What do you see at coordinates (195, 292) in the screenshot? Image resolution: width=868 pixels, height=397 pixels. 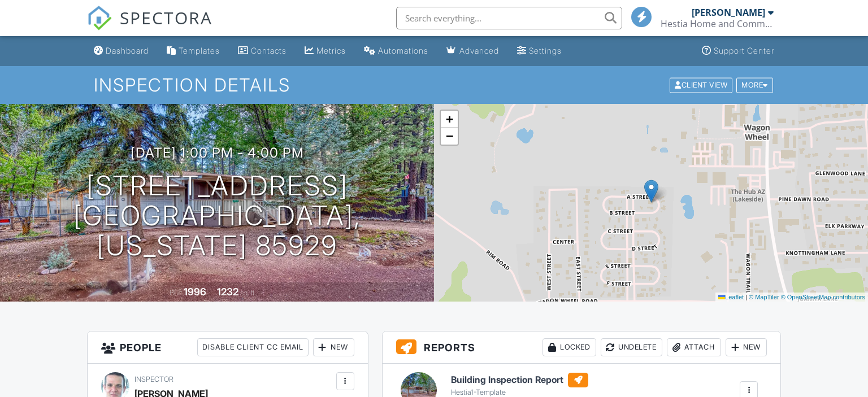 I see `div: 1996` at bounding box center [195, 292].